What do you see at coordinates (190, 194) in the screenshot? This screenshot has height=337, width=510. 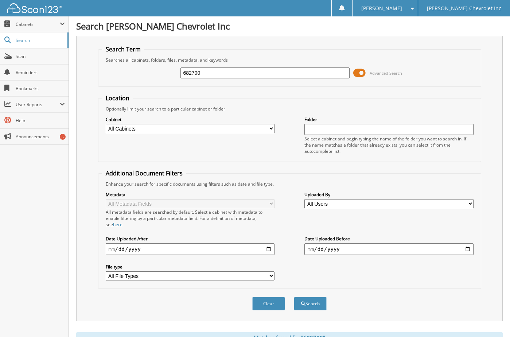 I see `label: Metadata` at bounding box center [190, 194].